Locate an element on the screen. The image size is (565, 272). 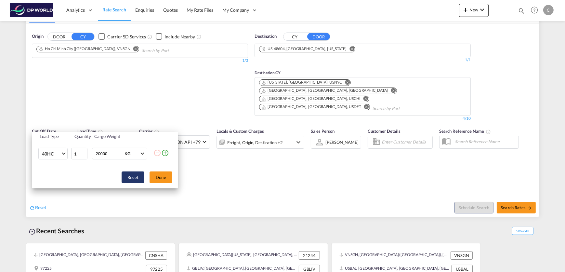
span: 40HC is located at coordinates (51, 154).